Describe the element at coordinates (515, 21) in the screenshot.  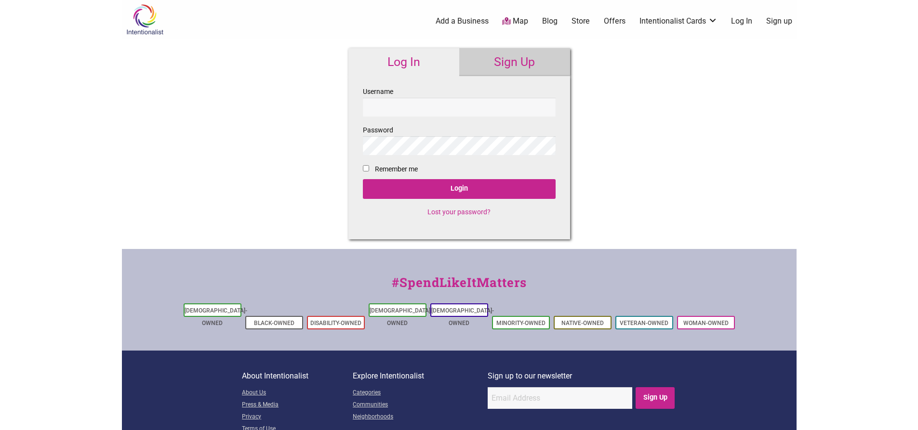
I see `a: Map` at that location.